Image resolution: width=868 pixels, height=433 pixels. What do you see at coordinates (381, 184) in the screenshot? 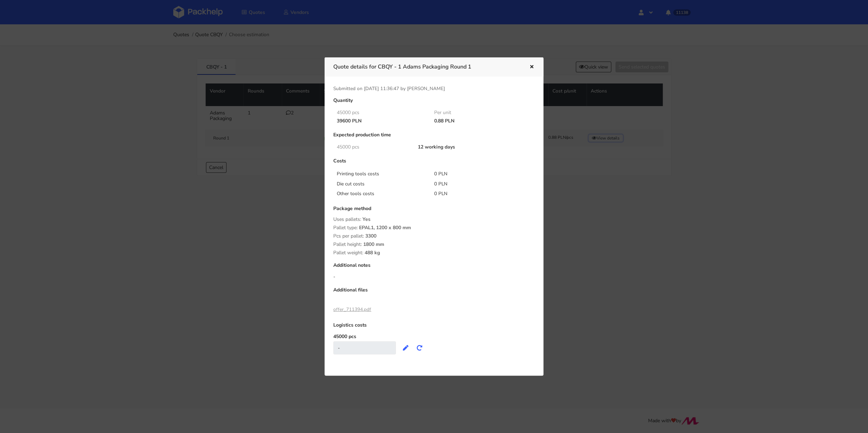
I see `div: Die cut costs` at bounding box center [381, 184].